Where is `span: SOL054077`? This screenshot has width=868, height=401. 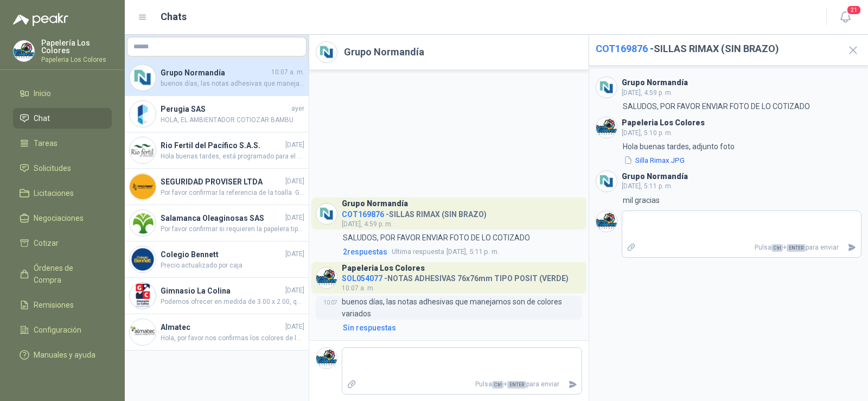 span: SOL054077 is located at coordinates (362, 279).